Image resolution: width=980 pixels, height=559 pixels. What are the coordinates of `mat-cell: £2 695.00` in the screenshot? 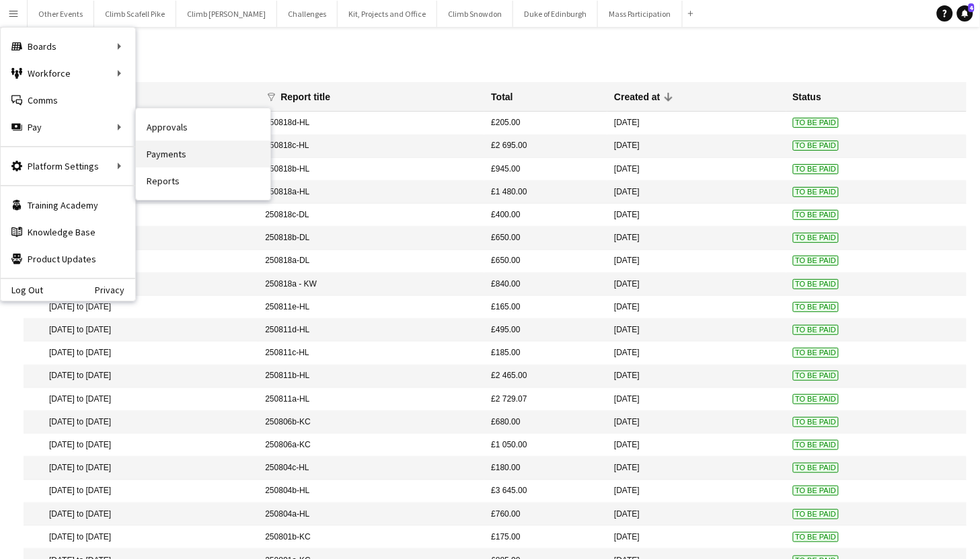 It's located at (546, 147).